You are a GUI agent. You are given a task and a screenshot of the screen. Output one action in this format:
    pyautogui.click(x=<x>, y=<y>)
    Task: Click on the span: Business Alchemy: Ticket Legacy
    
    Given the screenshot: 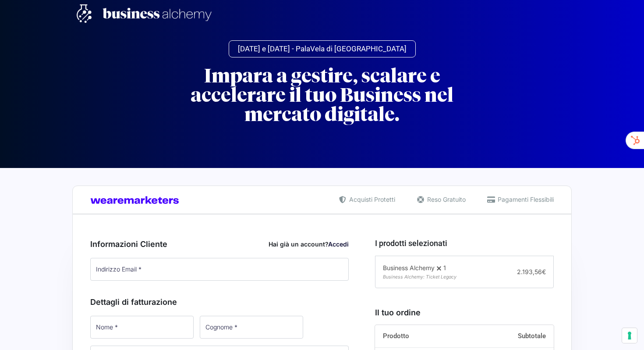 What is the action you would take?
    pyautogui.click(x=420, y=276)
    